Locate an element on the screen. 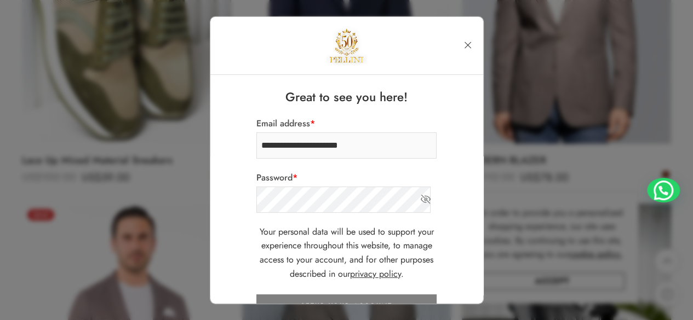 This screenshot has height=320, width=693. a: Close is located at coordinates (468, 45).